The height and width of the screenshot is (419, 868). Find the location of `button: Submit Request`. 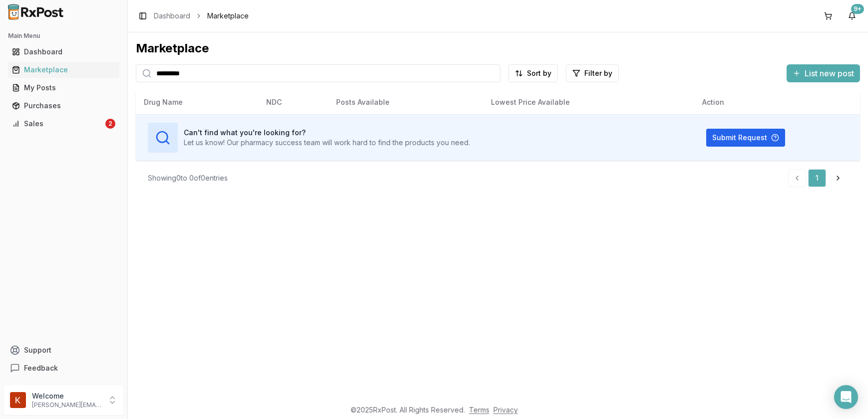

button: Submit Request is located at coordinates (745, 137).